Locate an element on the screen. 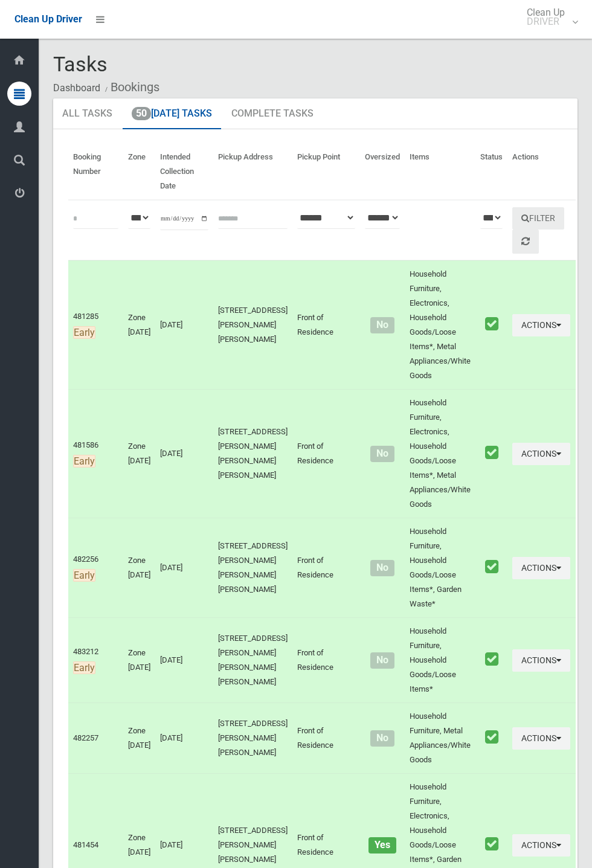 The height and width of the screenshot is (868, 592). th: Oversized is located at coordinates (382, 171).